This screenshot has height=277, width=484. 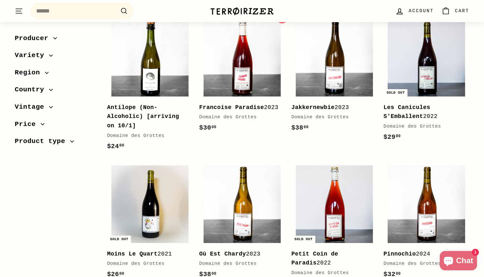 What do you see at coordinates (459, 261) in the screenshot?
I see `inbox-online-store-chat: Shopify online store chat` at bounding box center [459, 261].